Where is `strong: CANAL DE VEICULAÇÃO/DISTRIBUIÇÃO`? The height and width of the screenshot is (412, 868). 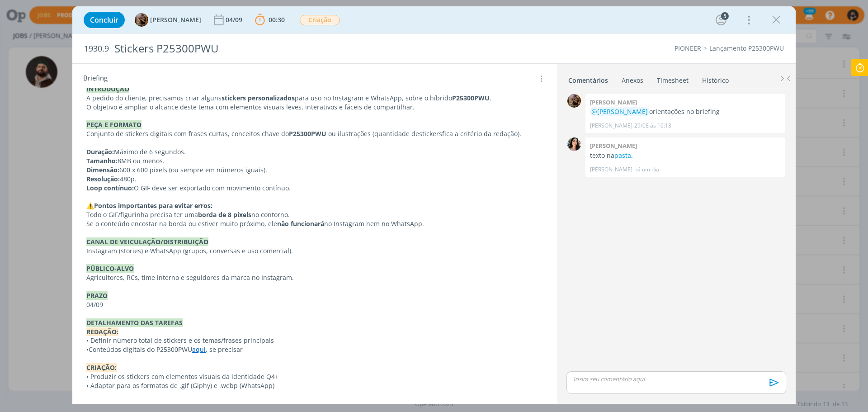
strong: CANAL DE VEICULAÇÃO/DISTRIBUIÇÃO is located at coordinates (148, 242).